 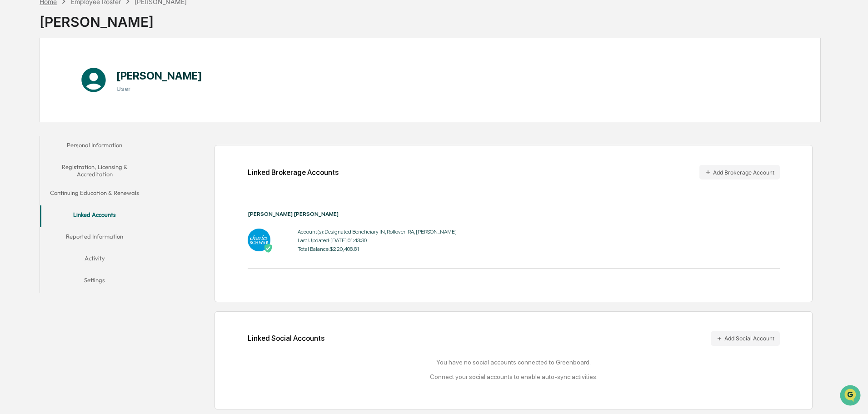 What do you see at coordinates (94, 260) in the screenshot?
I see `button: Activity` at bounding box center [94, 260].